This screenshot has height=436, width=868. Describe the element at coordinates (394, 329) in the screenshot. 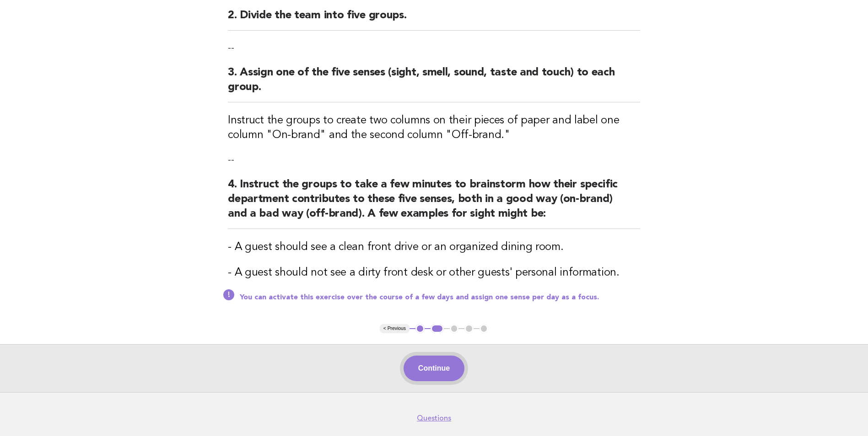

I see `button: < Previous` at that location.